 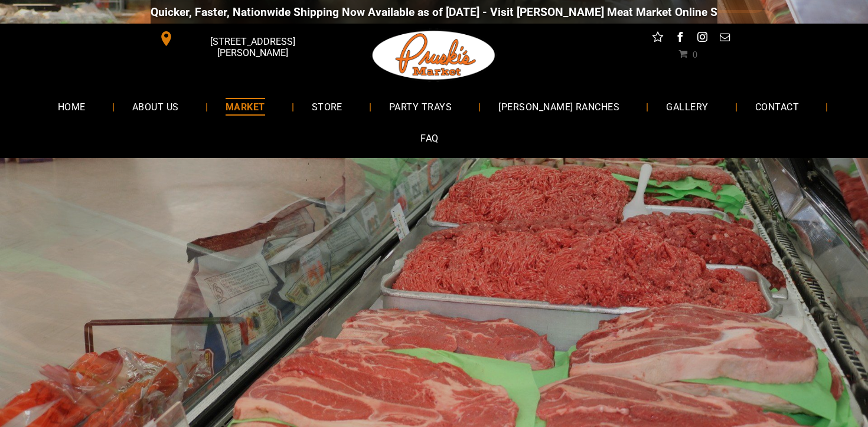 What do you see at coordinates (156, 106) in the screenshot?
I see `a: ABOUT US` at bounding box center [156, 106].